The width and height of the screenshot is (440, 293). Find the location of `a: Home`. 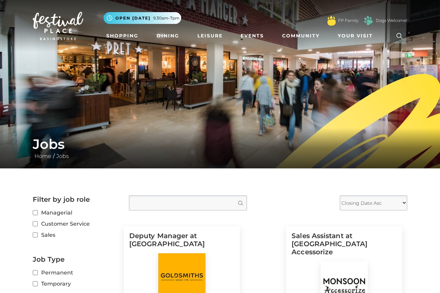

a: Home is located at coordinates (43, 156).